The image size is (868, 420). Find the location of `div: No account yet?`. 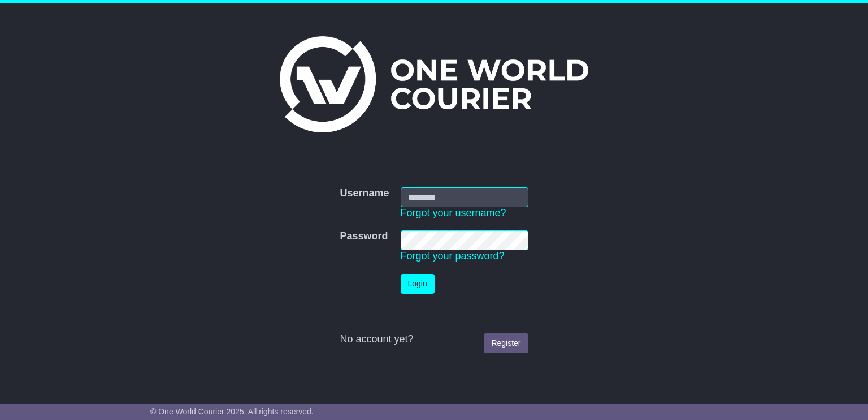

div: No account yet? is located at coordinates (434, 339).